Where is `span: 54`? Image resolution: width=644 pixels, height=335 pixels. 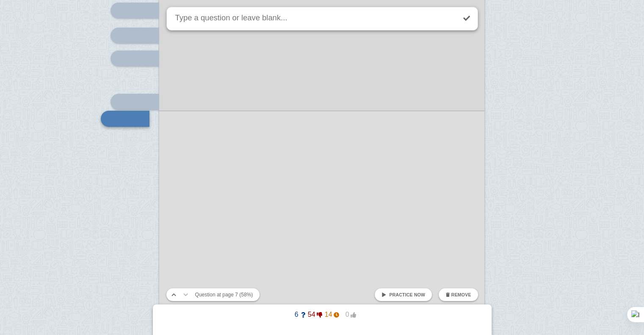 span: 54 is located at coordinates (314, 315).